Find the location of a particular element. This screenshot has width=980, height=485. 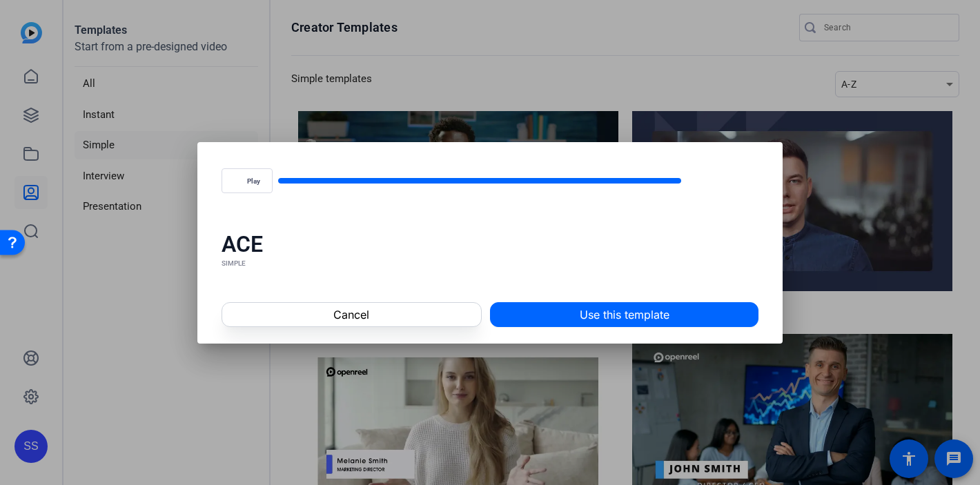

div: ACE is located at coordinates (490, 244).